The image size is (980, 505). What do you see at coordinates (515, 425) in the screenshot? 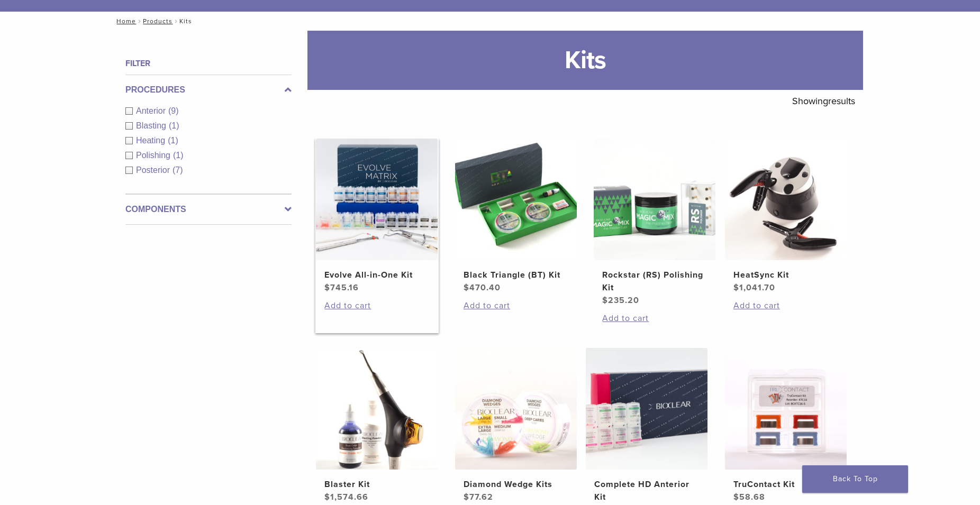
I see `a: Diamond Wedge KitsDiamond Wedge Kits $77.62` at bounding box center [515, 425].